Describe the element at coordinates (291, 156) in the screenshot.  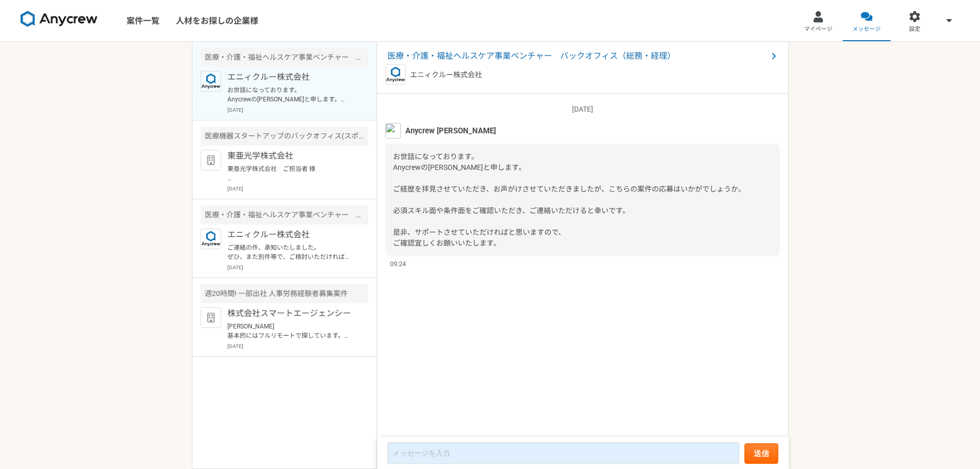
I see `p: 東亜光学株式会社` at that location.